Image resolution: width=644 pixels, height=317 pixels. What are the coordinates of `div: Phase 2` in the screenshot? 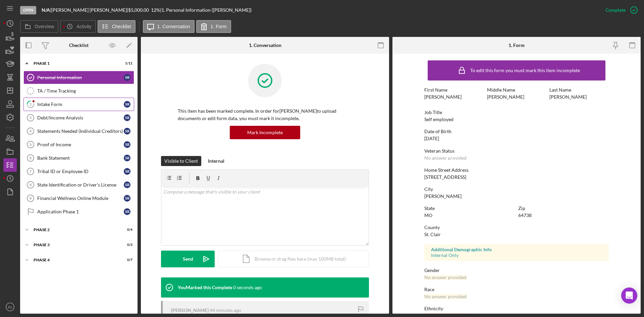 It's located at (75, 230).